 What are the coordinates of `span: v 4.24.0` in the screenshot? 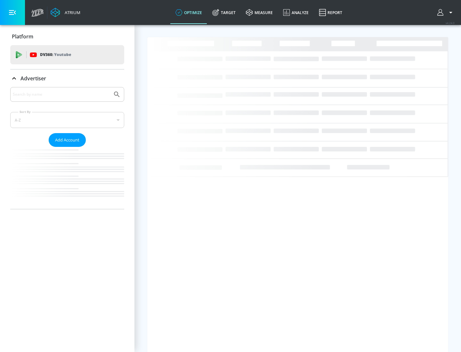 It's located at (450, 23).